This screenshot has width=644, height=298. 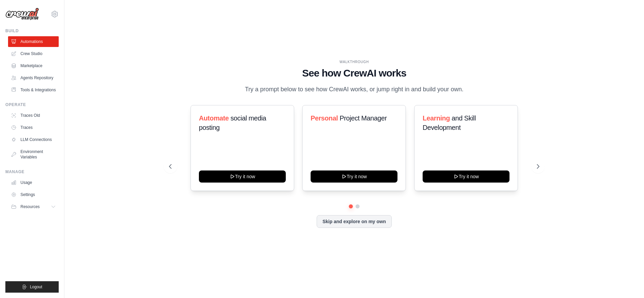 What do you see at coordinates (33, 128) in the screenshot?
I see `a: Traces` at bounding box center [33, 128].